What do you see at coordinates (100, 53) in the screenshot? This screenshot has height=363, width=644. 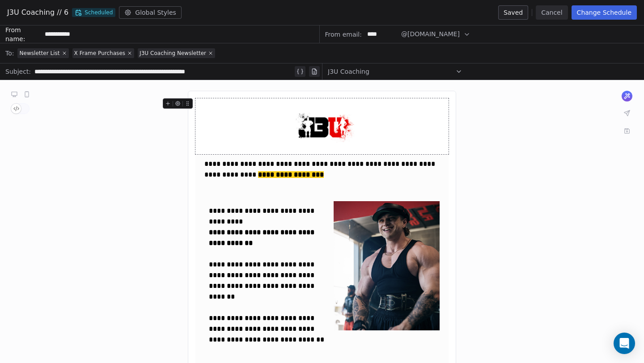 I see `span: X Frame Purchases` at bounding box center [100, 53].